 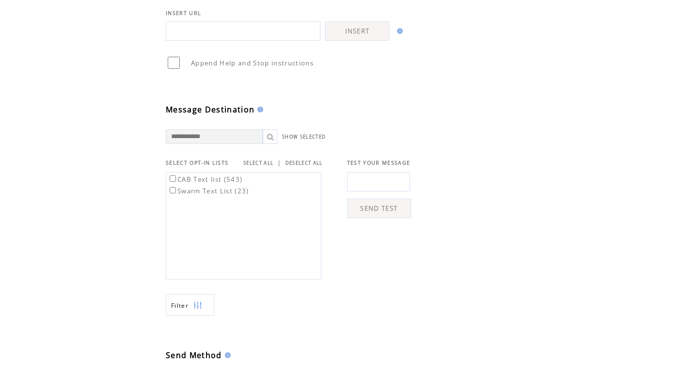 I want to click on span: Send Method, so click(x=194, y=355).